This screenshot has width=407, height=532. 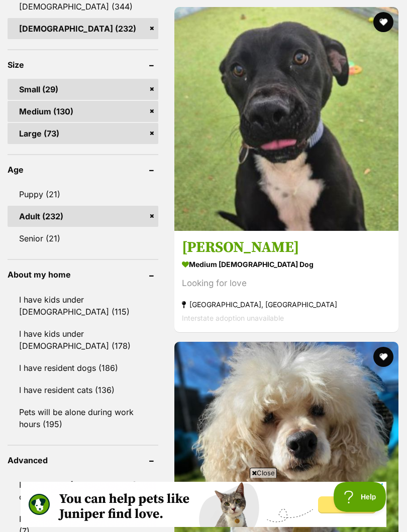 What do you see at coordinates (83, 275) in the screenshot?
I see `header: About my home` at bounding box center [83, 275].